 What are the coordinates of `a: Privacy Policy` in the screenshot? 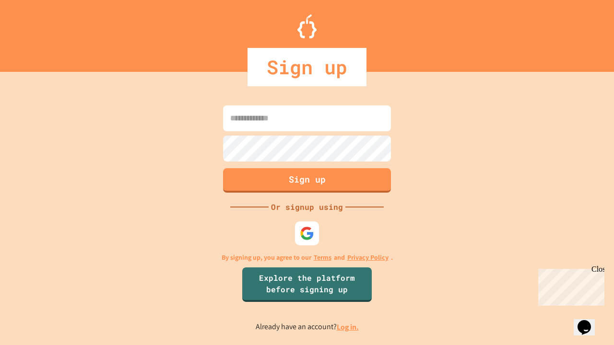 It's located at (368, 258).